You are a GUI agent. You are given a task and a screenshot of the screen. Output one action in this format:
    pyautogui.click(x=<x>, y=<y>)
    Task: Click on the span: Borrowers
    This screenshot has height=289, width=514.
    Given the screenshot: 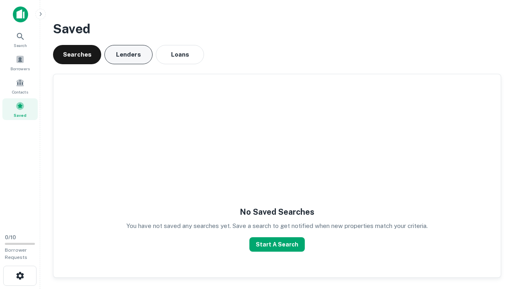 What is the action you would take?
    pyautogui.click(x=20, y=69)
    